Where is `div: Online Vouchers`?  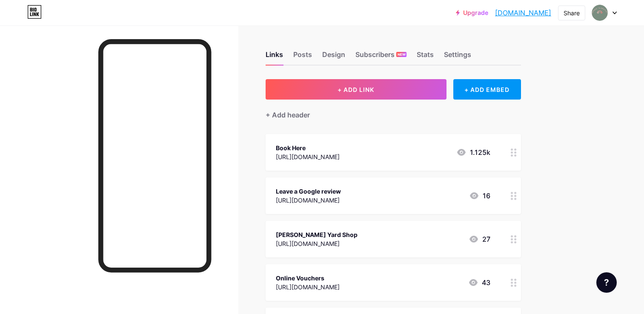
div: Online Vouchers is located at coordinates (308, 278).